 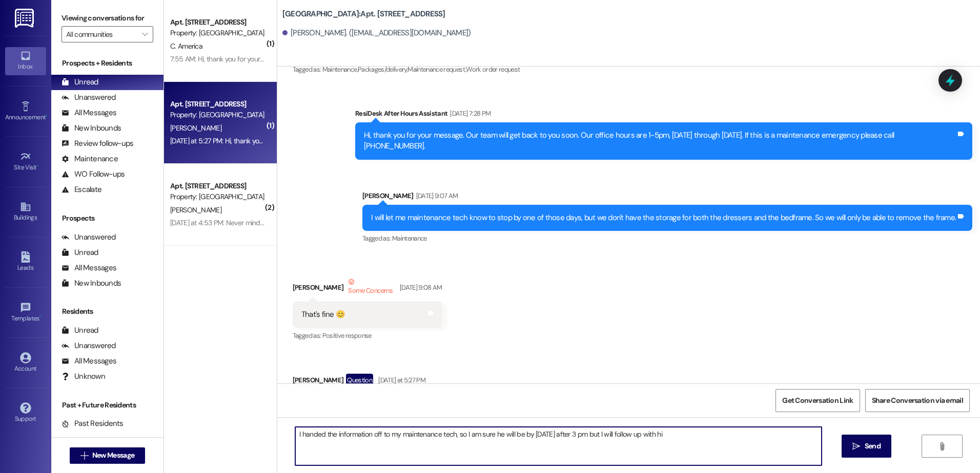 What do you see at coordinates (410, 238) in the screenshot?
I see `span: Maintenance` at bounding box center [410, 238].